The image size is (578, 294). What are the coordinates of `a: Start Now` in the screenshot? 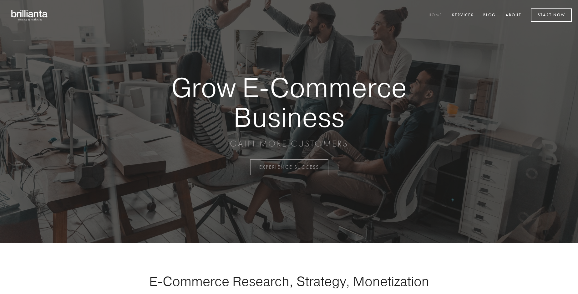 It's located at (551, 15).